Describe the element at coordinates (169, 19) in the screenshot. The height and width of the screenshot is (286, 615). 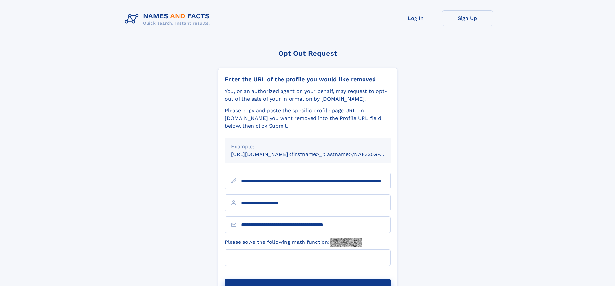
I see `img: Logo Names and Facts` at that location.